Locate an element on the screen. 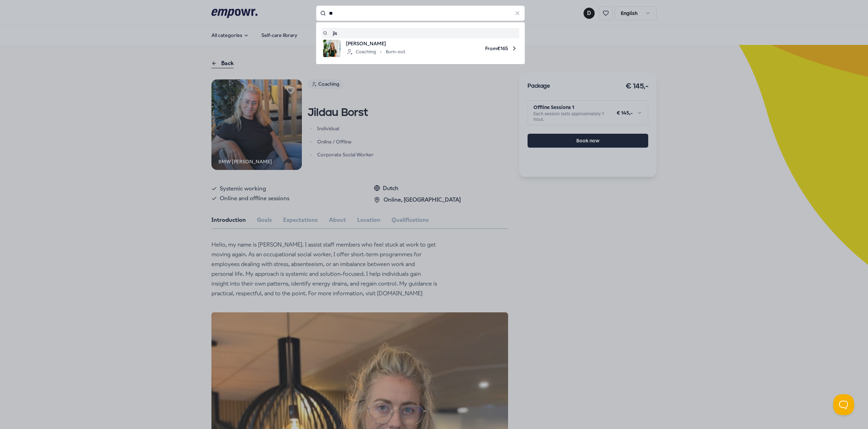  input: Search for products, categories or subcategories is located at coordinates (420, 13).